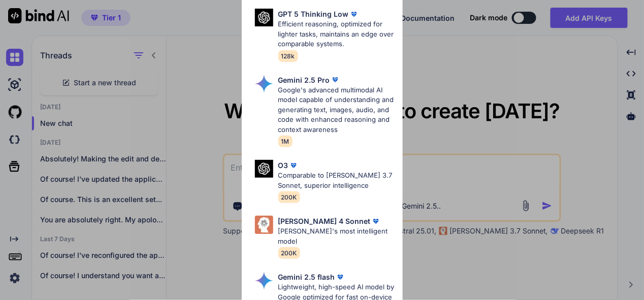 Image resolution: width=644 pixels, height=300 pixels. I want to click on span: 1M, so click(285, 141).